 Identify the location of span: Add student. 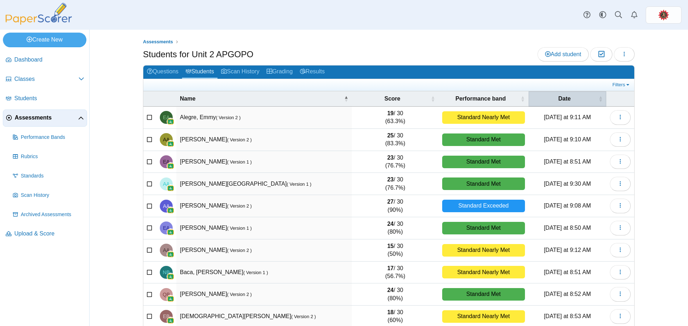
(563, 54).